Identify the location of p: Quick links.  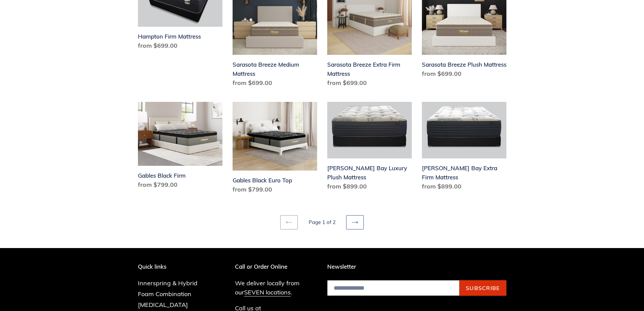
(173, 267).